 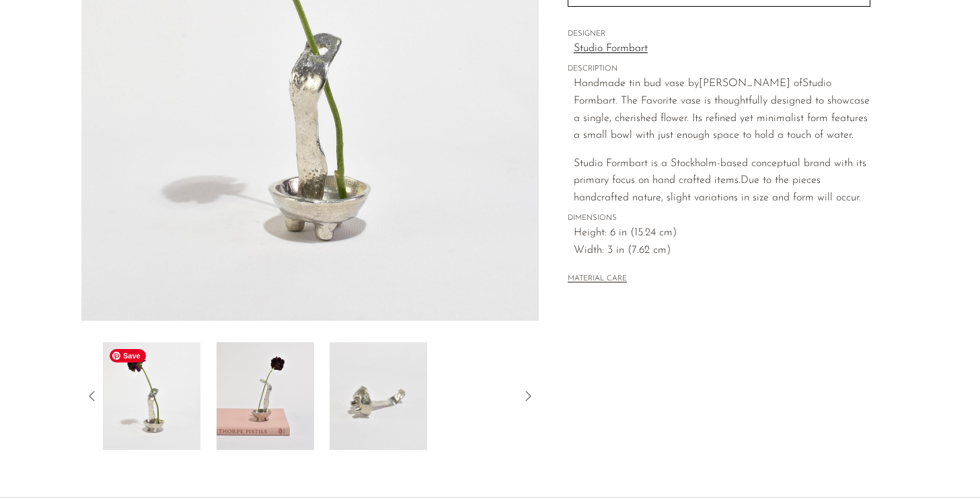 What do you see at coordinates (598, 279) in the screenshot?
I see `button: MATERIAL CARE` at bounding box center [598, 279].